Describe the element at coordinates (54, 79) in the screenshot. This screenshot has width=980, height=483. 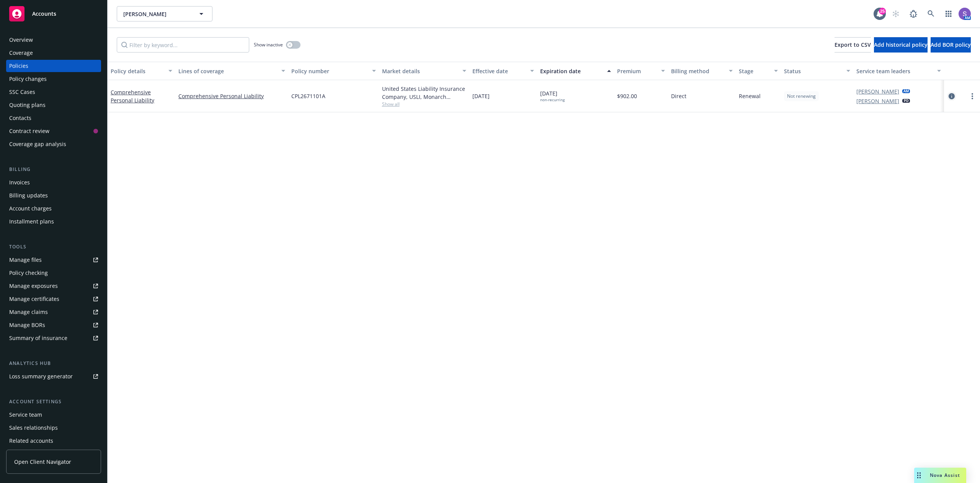
I see `a: Policy changes` at that location.